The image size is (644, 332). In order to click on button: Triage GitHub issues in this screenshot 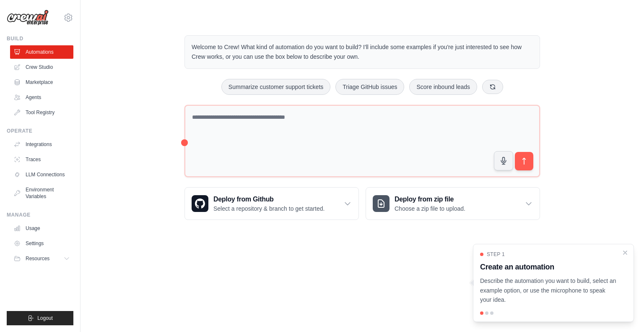, I will do `click(370, 87)`.